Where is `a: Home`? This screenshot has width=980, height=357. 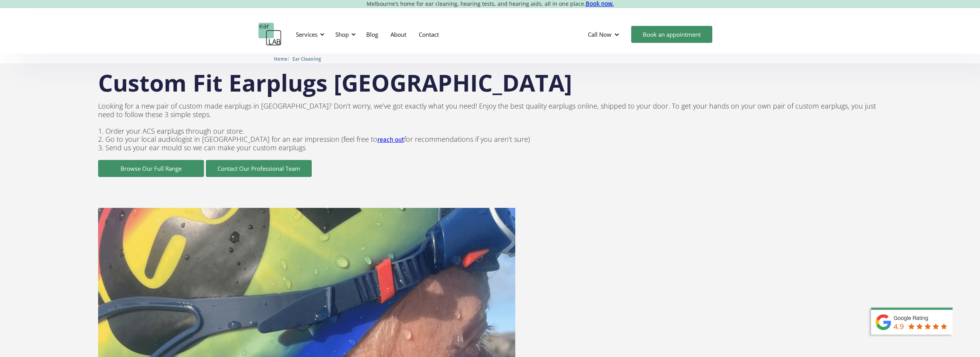 a: Home is located at coordinates (280, 59).